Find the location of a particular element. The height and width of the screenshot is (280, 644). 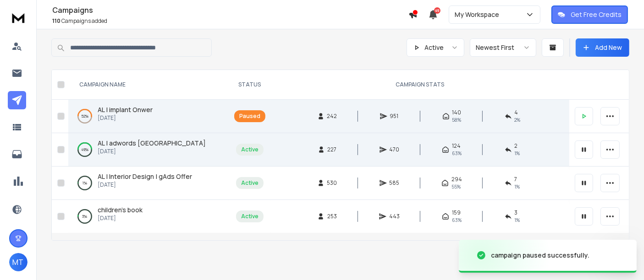

p: 1 % is located at coordinates (85, 184).